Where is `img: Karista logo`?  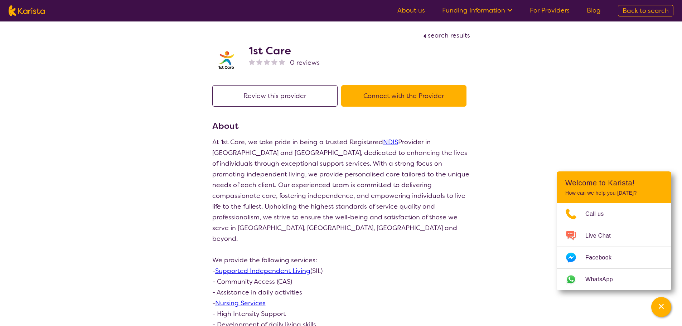
img: Karista logo is located at coordinates (26, 11).